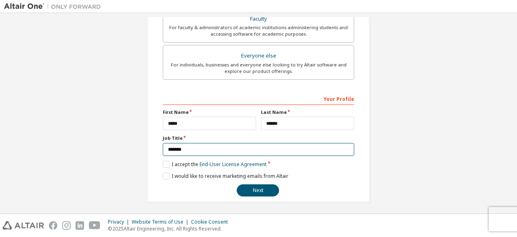  Describe the element at coordinates (226, 175) in the screenshot. I see `label: I would like to receive marketing emails from Altair` at that location.